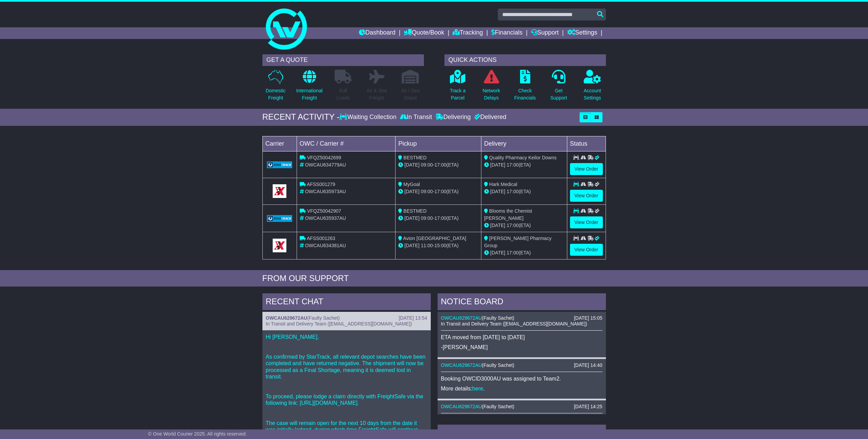 Image resolution: width=868 pixels, height=439 pixels. Describe the element at coordinates (523, 157) in the screenshot. I see `span: Quality Pharmacy Keilor Downs` at that location.